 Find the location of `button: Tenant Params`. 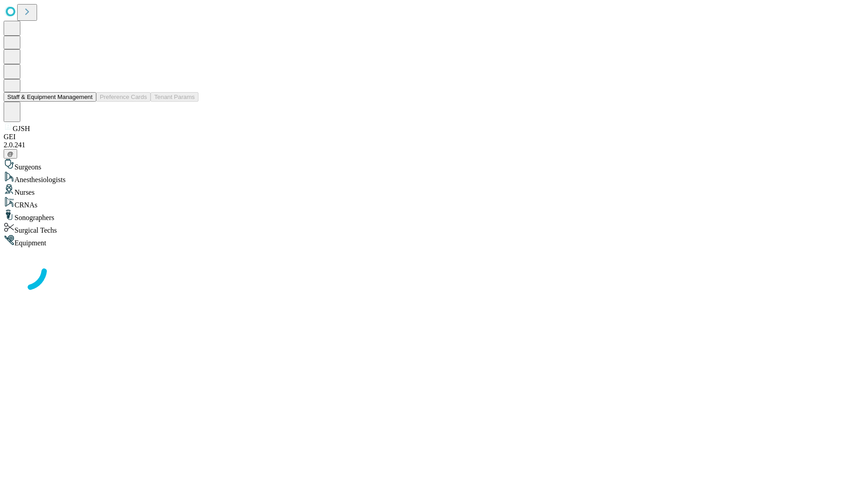

button: Tenant Params is located at coordinates (175, 97).